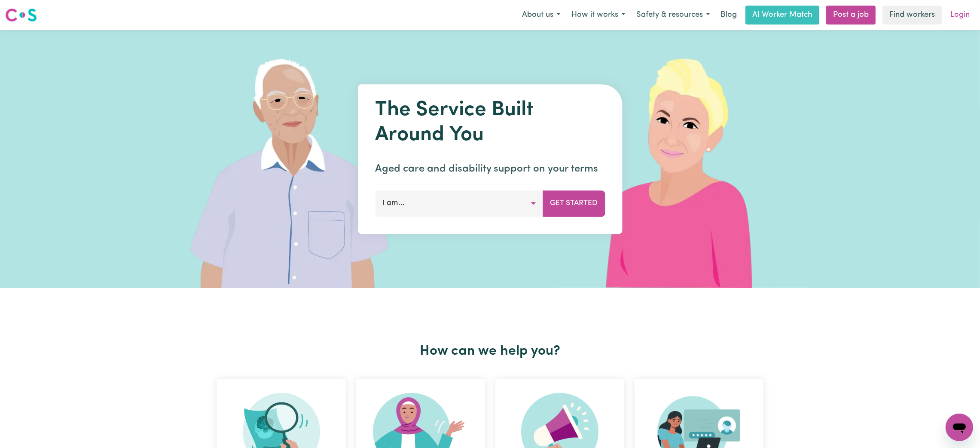 This screenshot has width=980, height=448. What do you see at coordinates (459, 203) in the screenshot?
I see `button: I am...` at bounding box center [459, 203].